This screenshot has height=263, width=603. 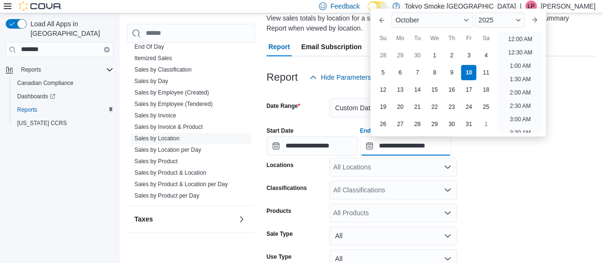 I want to click on div: day-24, so click(x=468, y=107).